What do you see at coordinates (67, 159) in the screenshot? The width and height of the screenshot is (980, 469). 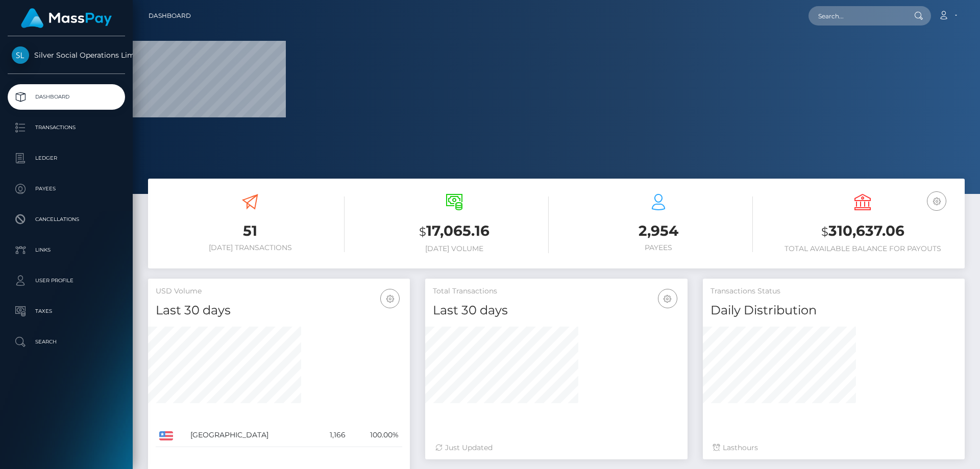 I see `p: Ledger` at bounding box center [67, 159].